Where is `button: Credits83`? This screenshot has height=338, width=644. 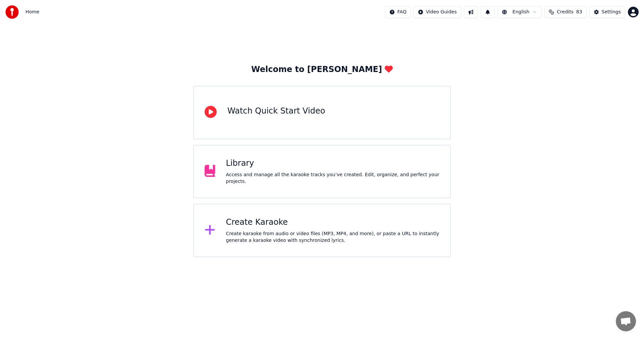 button: Credits83 is located at coordinates (565, 12).